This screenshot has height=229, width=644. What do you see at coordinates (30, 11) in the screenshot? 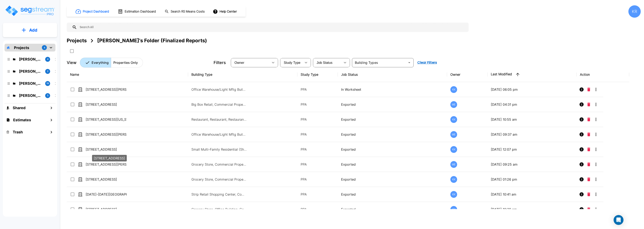
I see `img: Logo` at bounding box center [30, 11].